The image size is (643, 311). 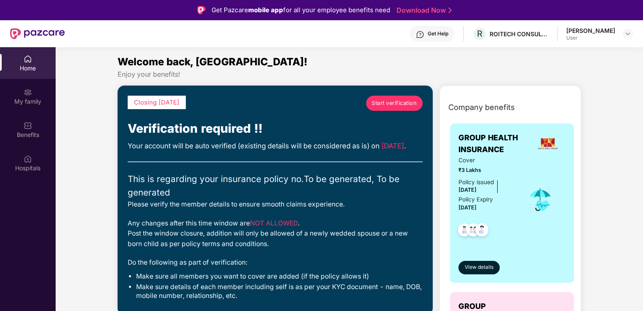 I want to click on img: New Pazcare Logo, so click(x=38, y=34).